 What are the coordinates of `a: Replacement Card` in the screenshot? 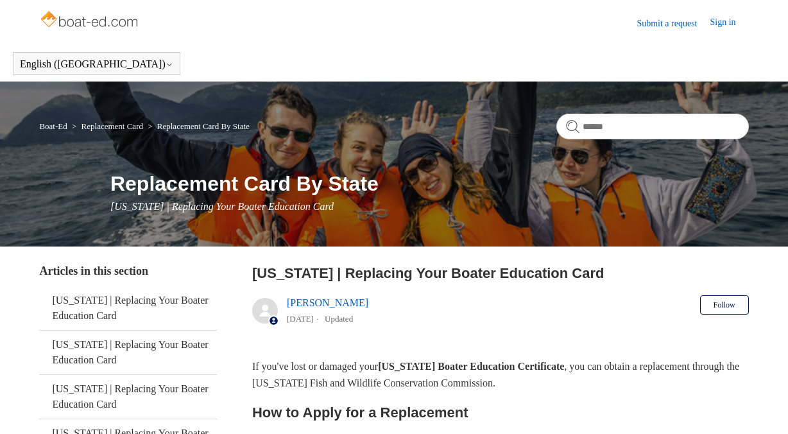 It's located at (112, 126).